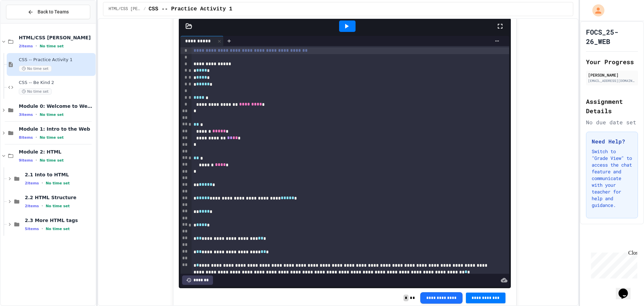  What do you see at coordinates (612, 106) in the screenshot?
I see `h2: Assignment Details` at bounding box center [612, 106].